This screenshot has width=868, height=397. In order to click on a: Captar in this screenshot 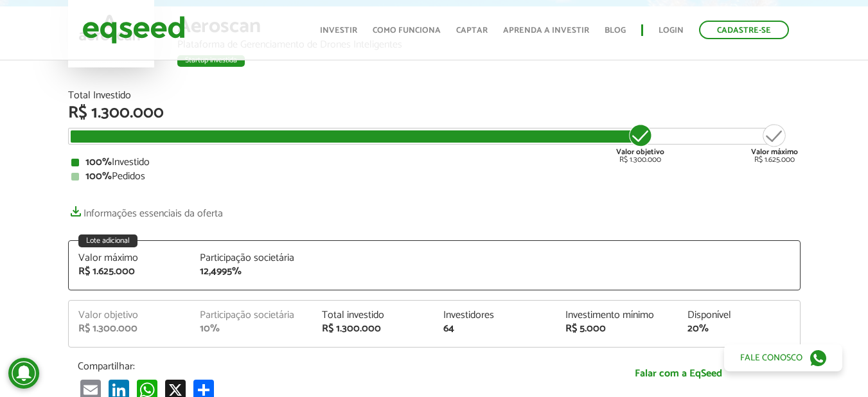, I will do `click(472, 30)`.